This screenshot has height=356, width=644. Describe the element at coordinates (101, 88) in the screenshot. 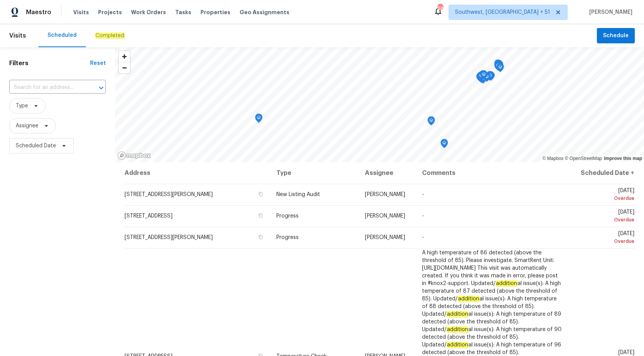

I see `button: Open` at that location.